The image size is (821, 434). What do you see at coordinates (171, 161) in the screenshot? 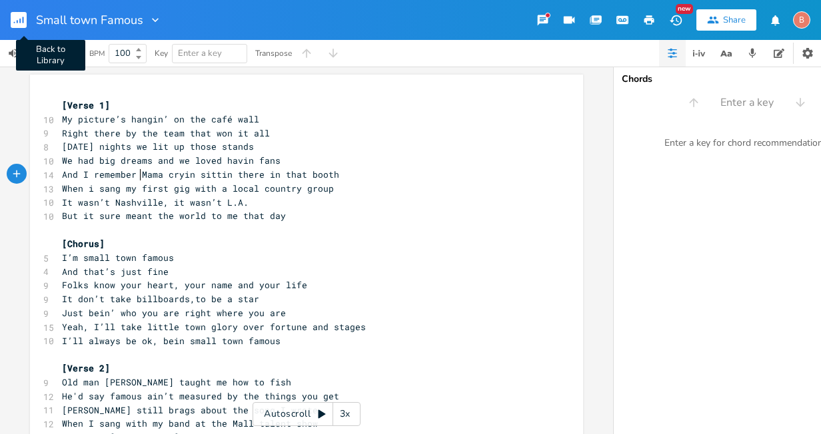
I see `span: We had big dreams and we loved havin fans` at bounding box center [171, 161].